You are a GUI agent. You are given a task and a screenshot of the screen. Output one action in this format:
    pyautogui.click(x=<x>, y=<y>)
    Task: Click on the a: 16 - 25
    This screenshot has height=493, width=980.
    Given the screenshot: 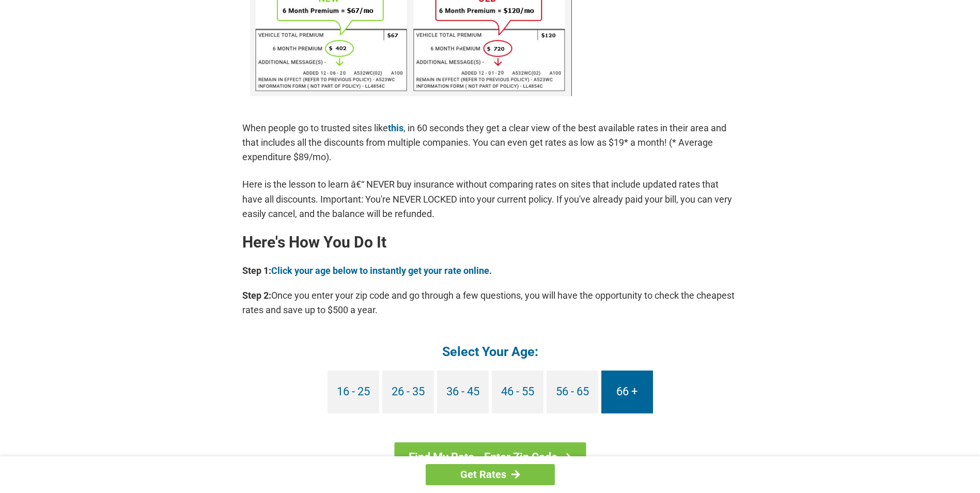 What is the action you would take?
    pyautogui.click(x=354, y=392)
    